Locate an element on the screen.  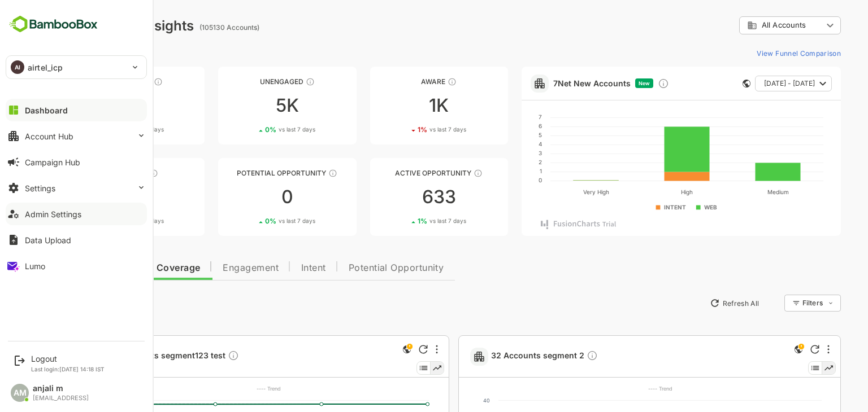
div: Dashboard Insights is located at coordinates (90, 25).